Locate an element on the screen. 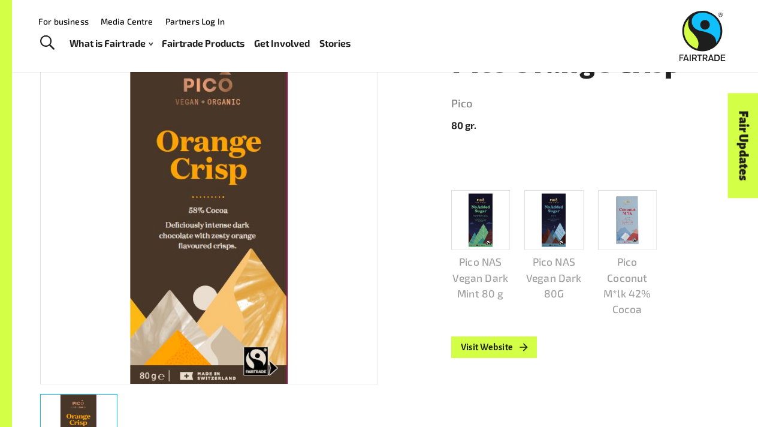  p: Pico Coconut M*lk 42% Cocoa is located at coordinates (628, 285).